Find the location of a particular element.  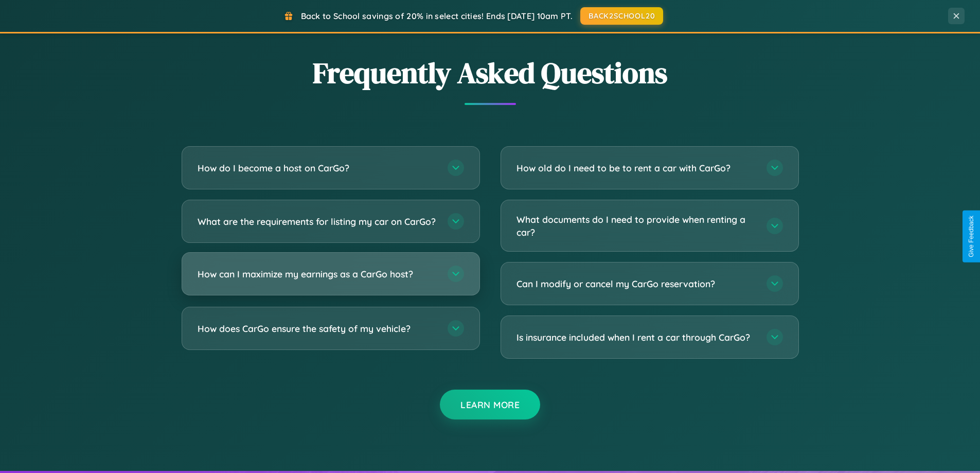

div: Give Feedback is located at coordinates (971, 236).